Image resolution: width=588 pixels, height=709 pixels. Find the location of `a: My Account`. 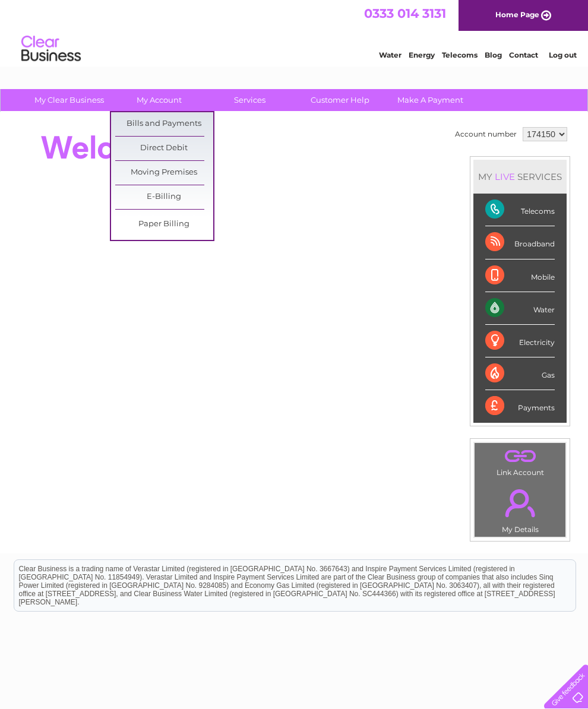

a: My Account is located at coordinates (159, 99).